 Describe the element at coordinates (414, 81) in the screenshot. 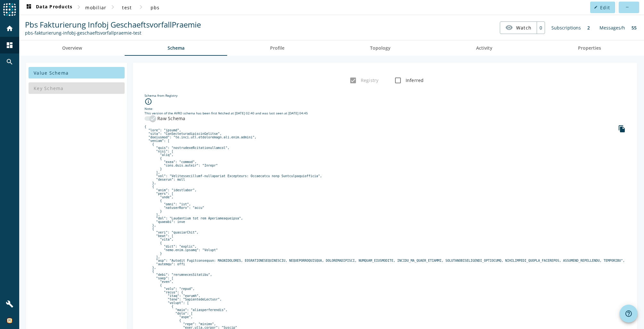

I see `label: Inferred` at that location.